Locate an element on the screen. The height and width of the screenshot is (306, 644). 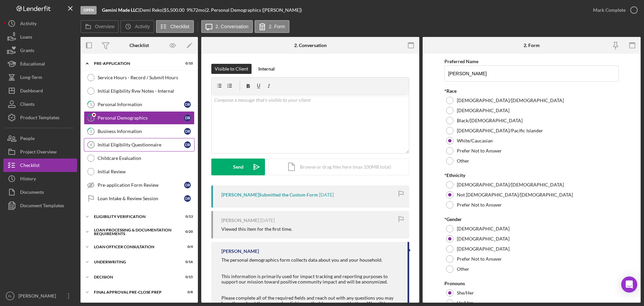
a: Service Hours - Record / Submit Hours is located at coordinates (139, 78).